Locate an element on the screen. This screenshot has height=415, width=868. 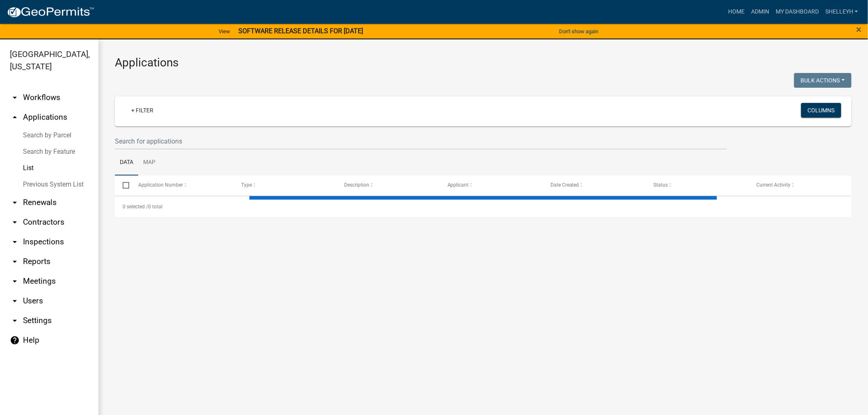
datatable-header-cell: Description is located at coordinates (388, 185).